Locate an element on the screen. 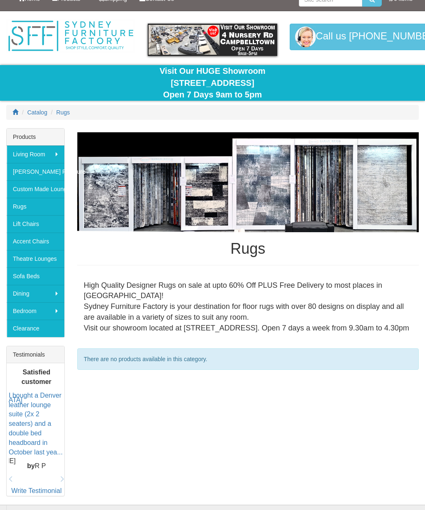 The width and height of the screenshot is (425, 510). span: Rugs is located at coordinates (63, 112).